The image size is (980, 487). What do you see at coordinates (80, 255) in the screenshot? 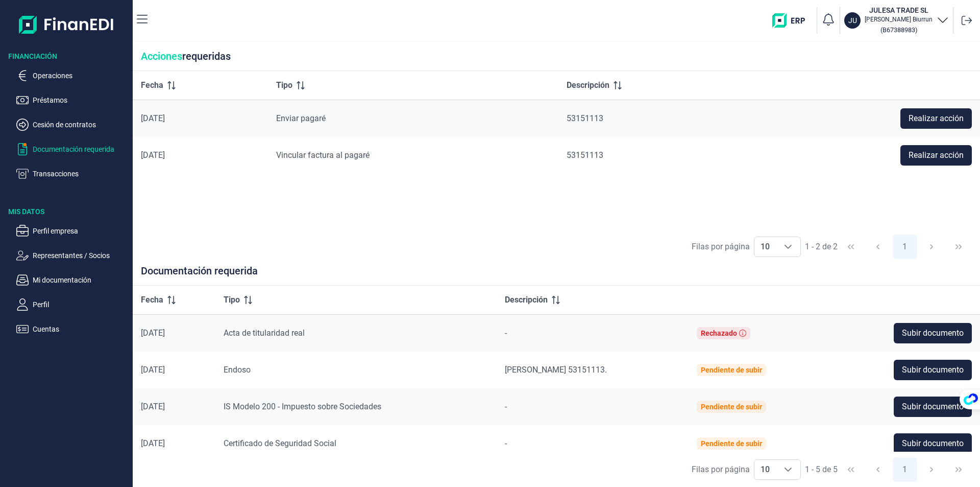
I see `p: Representantes / Socios` at bounding box center [80, 255].